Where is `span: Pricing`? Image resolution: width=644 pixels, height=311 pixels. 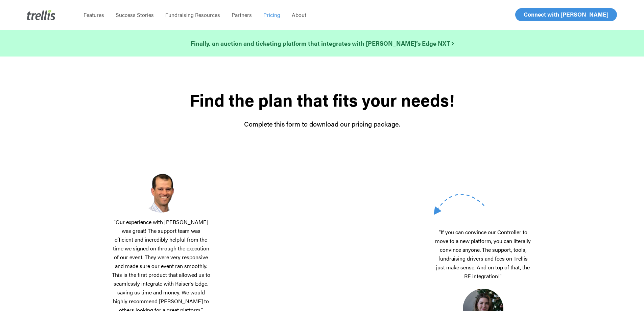
span: Pricing is located at coordinates (272, 15).